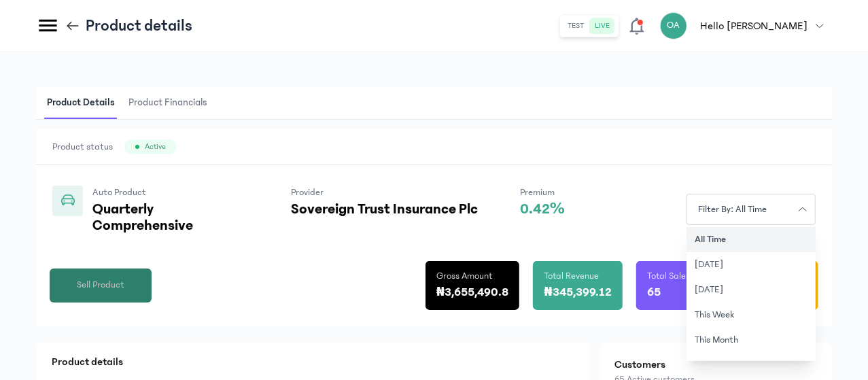  I want to click on p: ₦345,399.12, so click(578, 292).